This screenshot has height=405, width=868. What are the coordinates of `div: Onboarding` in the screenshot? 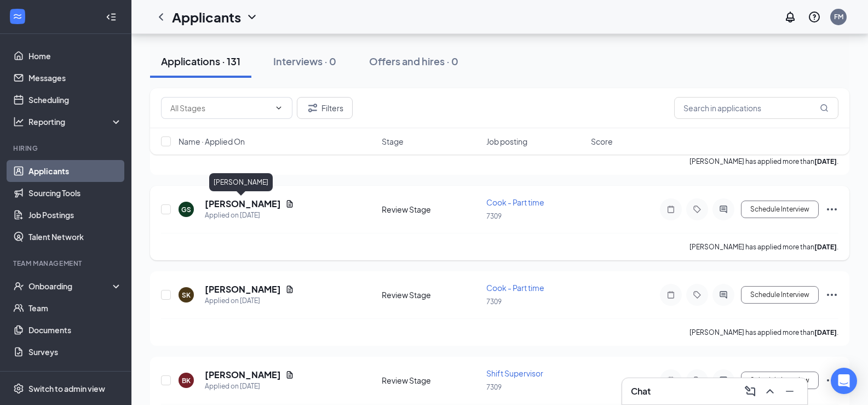 It's located at (71, 286).